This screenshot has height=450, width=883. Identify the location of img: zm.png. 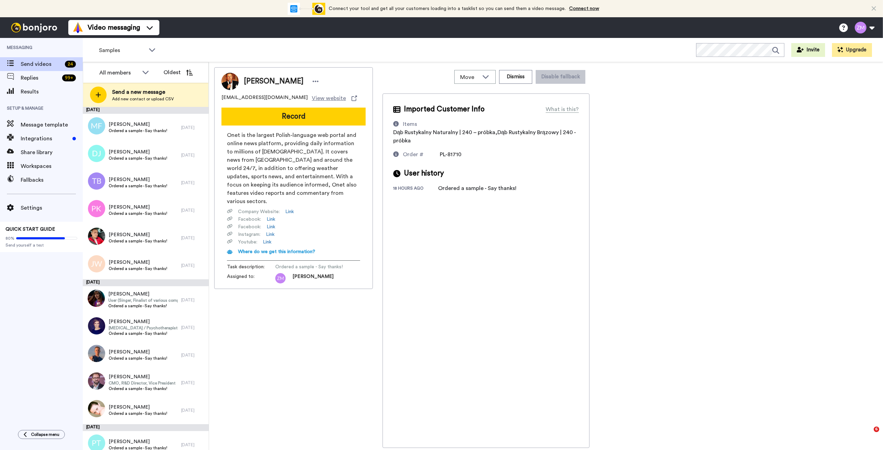
(280, 278).